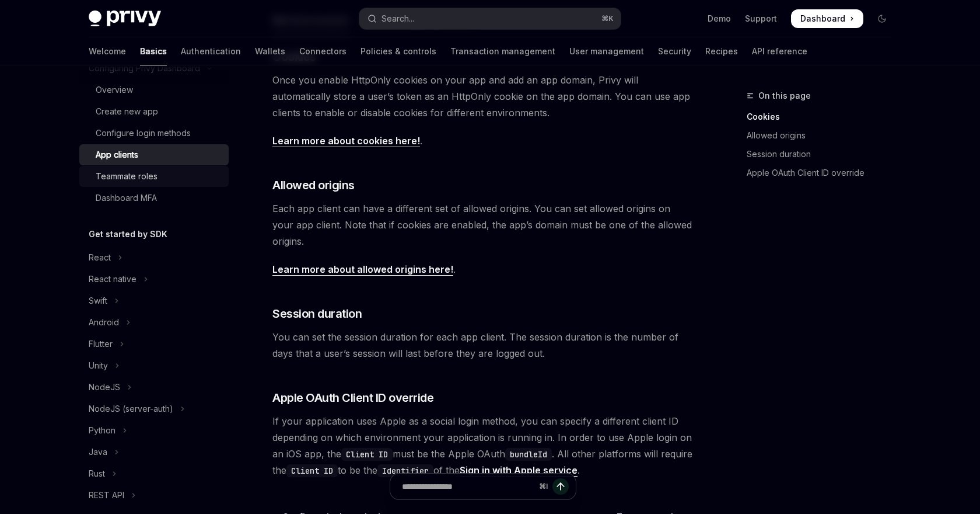  Describe the element at coordinates (107, 51) in the screenshot. I see `a: Welcome` at that location.